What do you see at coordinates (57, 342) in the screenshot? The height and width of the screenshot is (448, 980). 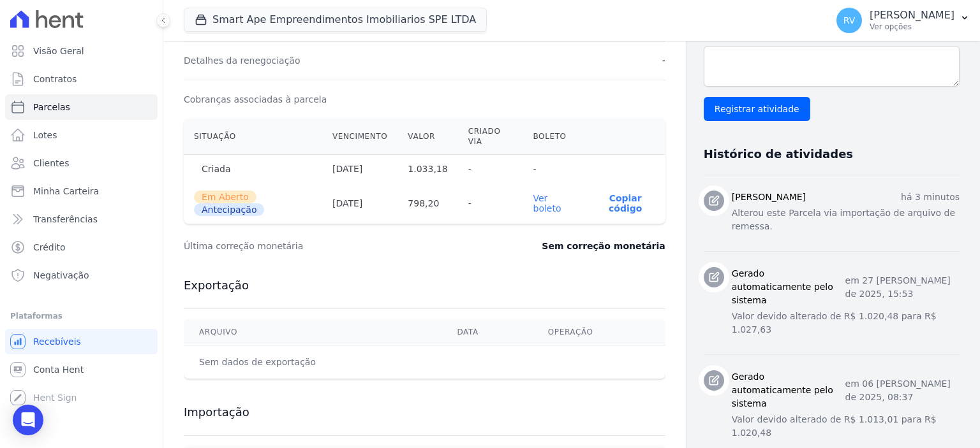 I see `span: Recebíveis` at bounding box center [57, 342].